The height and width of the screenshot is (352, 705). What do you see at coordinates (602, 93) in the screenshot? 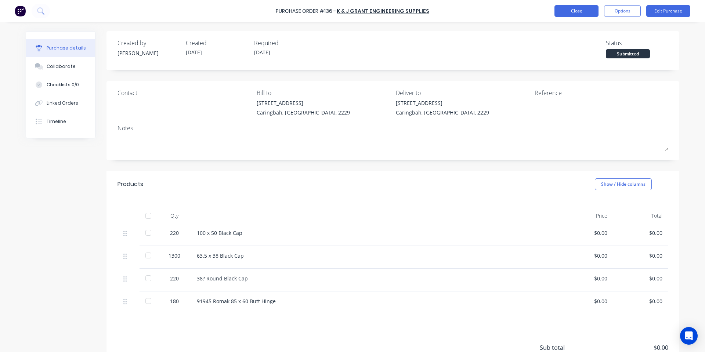
I see `div: Reference` at bounding box center [602, 93].